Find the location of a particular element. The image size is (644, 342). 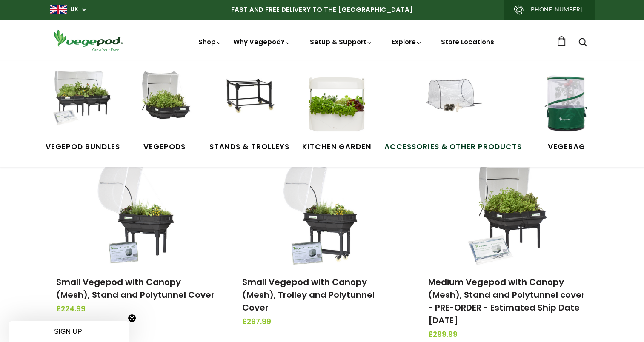

span: £297.99 is located at coordinates (322, 322).